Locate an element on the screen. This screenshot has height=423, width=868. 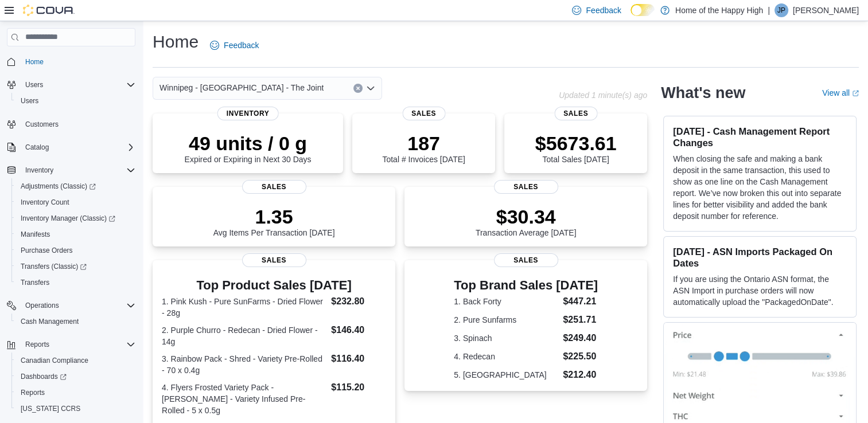
button: Catalog is located at coordinates (71, 147).